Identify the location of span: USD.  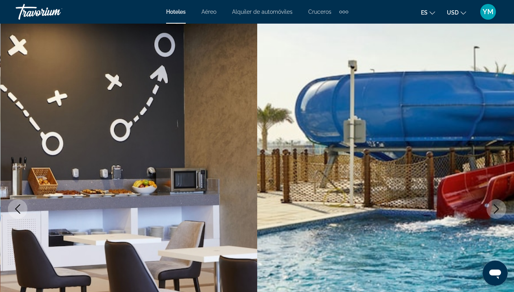
(453, 13).